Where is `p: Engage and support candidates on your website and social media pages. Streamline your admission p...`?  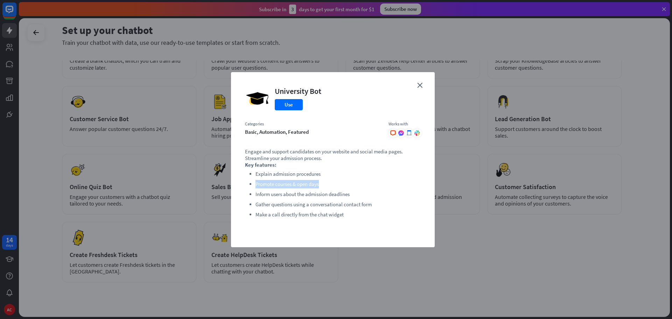
p: Engage and support candidates on your website and social media pages. Streamline your admission p... is located at coordinates (333, 155).